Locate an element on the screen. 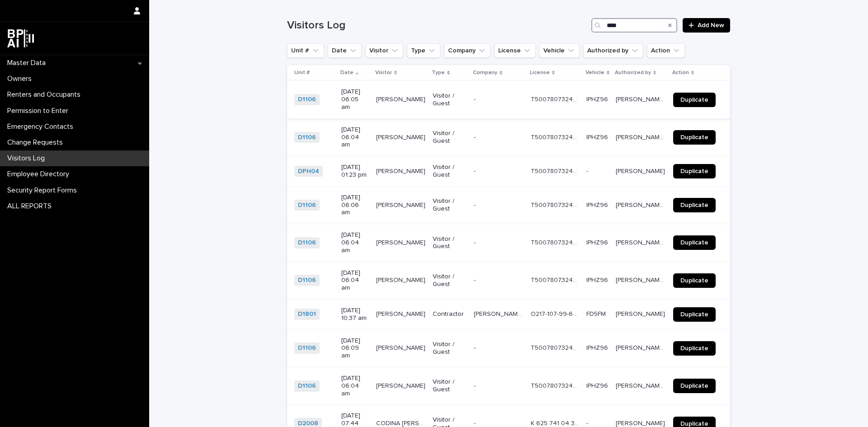 The height and width of the screenshot is (427, 868). p: Unit # is located at coordinates (302, 73).